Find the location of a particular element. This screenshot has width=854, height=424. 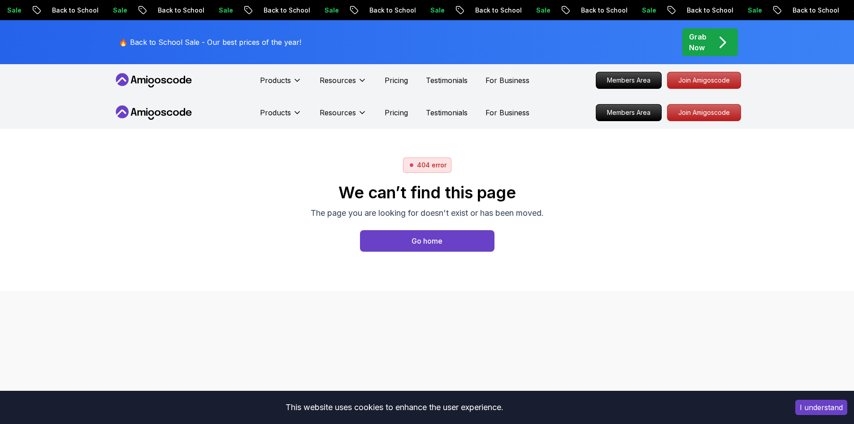

button: Accept cookies is located at coordinates (822, 407).